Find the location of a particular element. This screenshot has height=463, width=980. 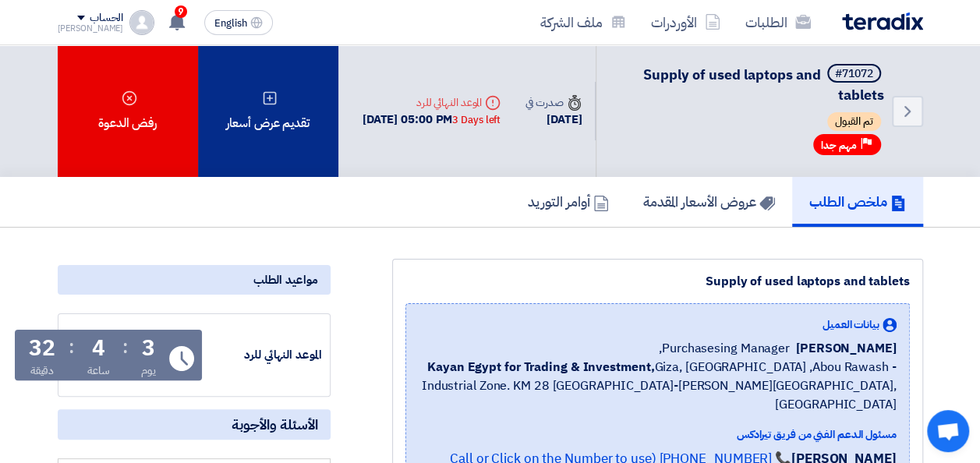

span: تم القبول is located at coordinates (854, 122).